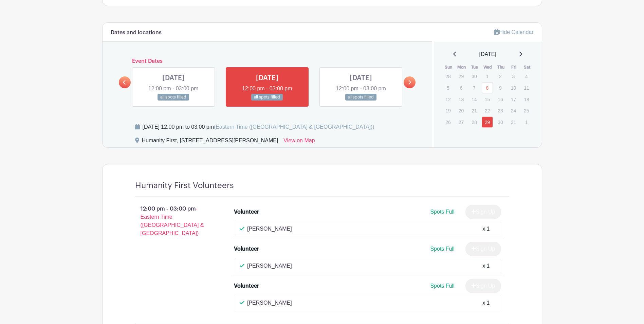 Image resolution: width=644 pixels, height=324 pixels. Describe the element at coordinates (514, 110) in the screenshot. I see `p: 24` at that location.